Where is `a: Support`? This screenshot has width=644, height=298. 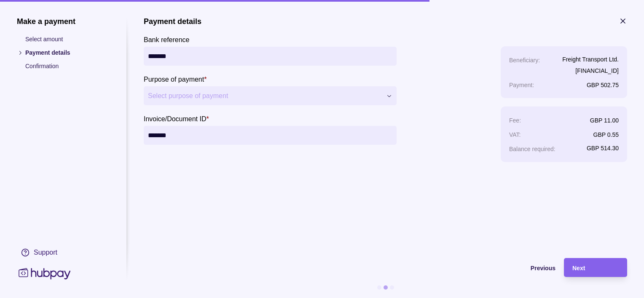
a: Support is located at coordinates (63, 253).